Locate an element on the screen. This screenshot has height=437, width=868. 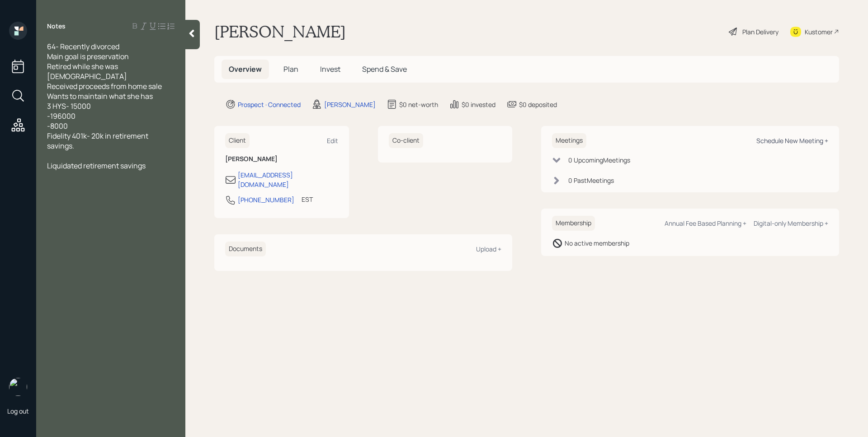
div: Plan Delivery is located at coordinates (760, 32).